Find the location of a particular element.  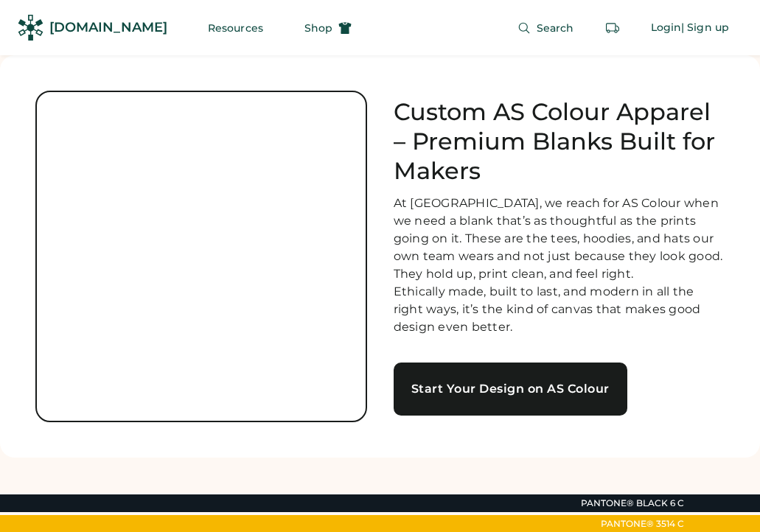

span: Search is located at coordinates (555, 28).